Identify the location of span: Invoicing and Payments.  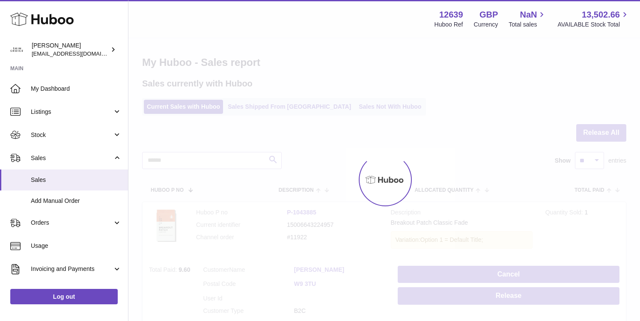
(71, 269).